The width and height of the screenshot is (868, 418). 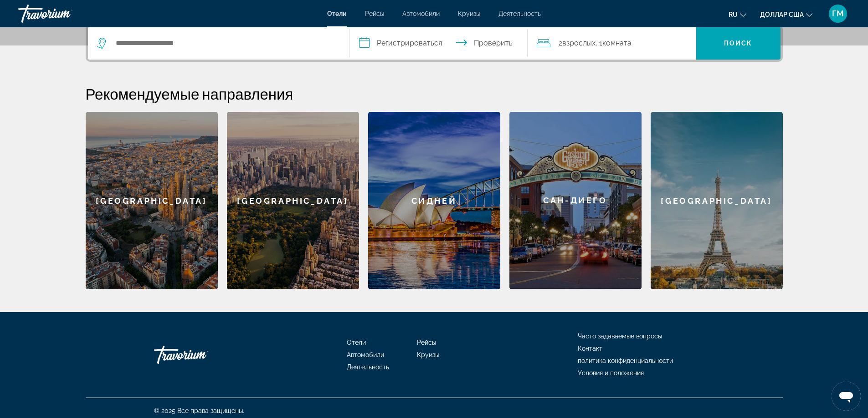 I want to click on font: 2, so click(x=561, y=43).